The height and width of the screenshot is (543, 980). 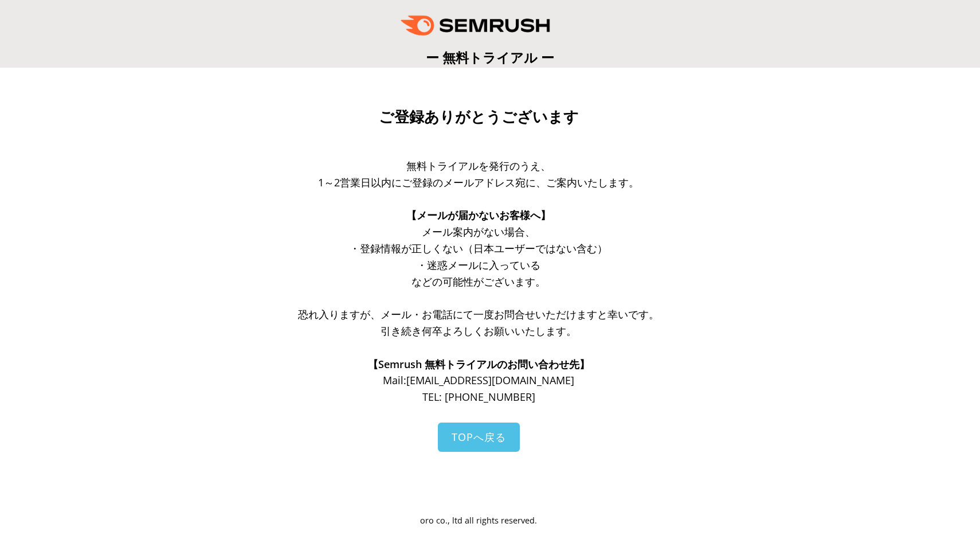 What do you see at coordinates (478, 215) in the screenshot?
I see `span: 【メールが届かないお客様へ】` at bounding box center [478, 215].